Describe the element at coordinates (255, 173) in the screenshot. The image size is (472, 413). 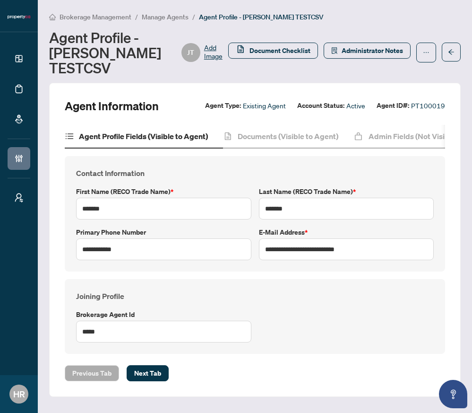
I see `h4: Contact Information` at that location.